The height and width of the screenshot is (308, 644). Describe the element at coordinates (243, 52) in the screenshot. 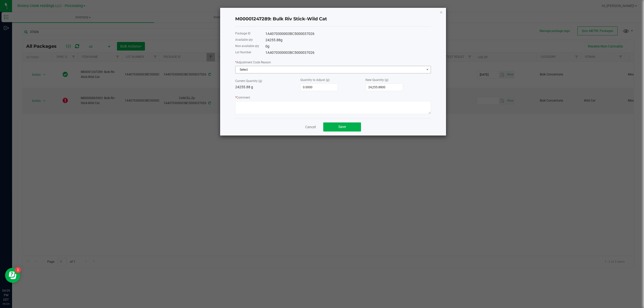

I see `label: Lot Number` at that location.